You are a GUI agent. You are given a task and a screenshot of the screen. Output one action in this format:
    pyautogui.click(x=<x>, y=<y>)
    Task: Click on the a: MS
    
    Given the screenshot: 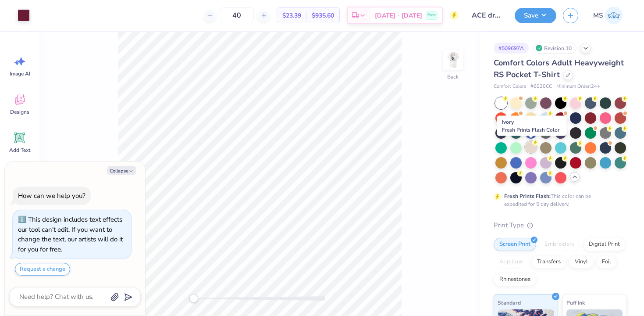 What is the action you would take?
    pyautogui.click(x=608, y=15)
    